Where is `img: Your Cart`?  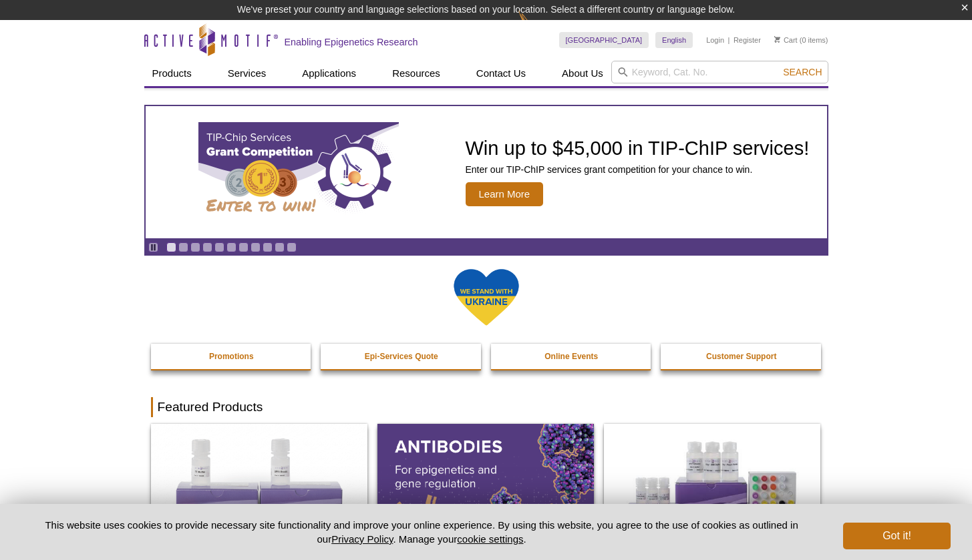
img: Your Cart is located at coordinates (777, 40).